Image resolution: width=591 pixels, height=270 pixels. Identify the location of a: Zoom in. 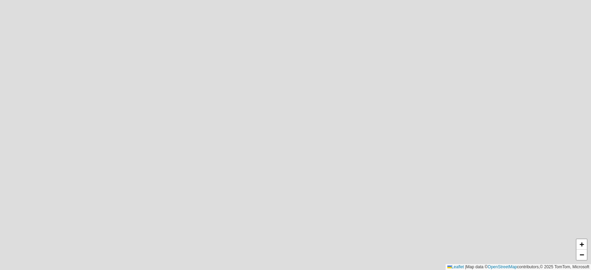
(581, 244).